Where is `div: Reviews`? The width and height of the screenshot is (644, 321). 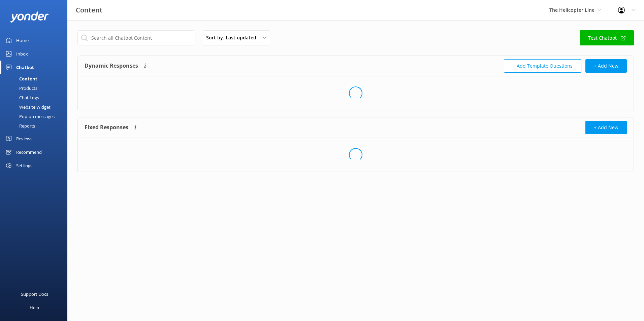
div: Reviews is located at coordinates (24, 139).